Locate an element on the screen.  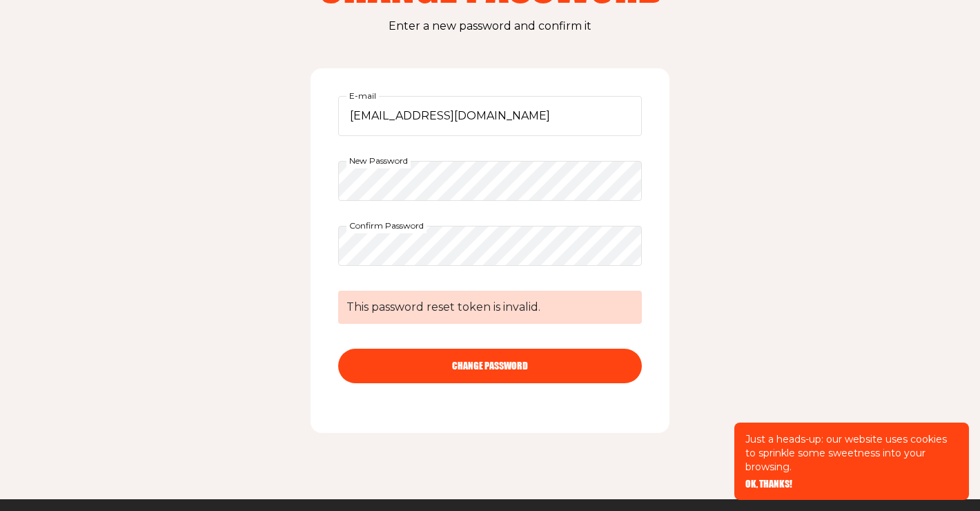
label: E-mail is located at coordinates (363, 96).